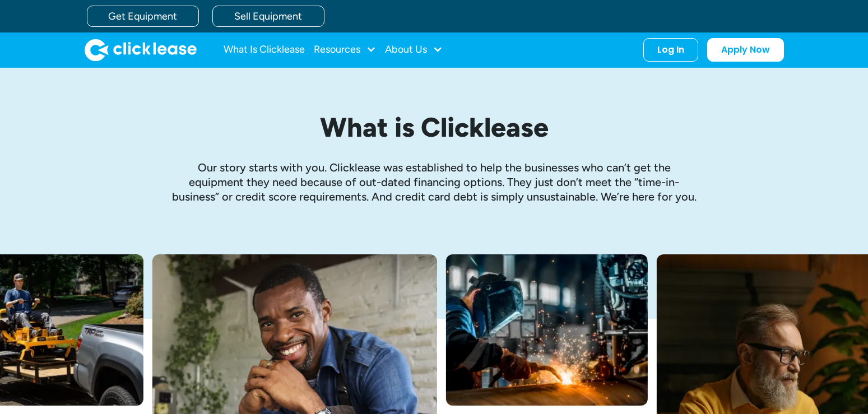  What do you see at coordinates (434, 127) in the screenshot?
I see `h1: What is Clicklease` at bounding box center [434, 127].